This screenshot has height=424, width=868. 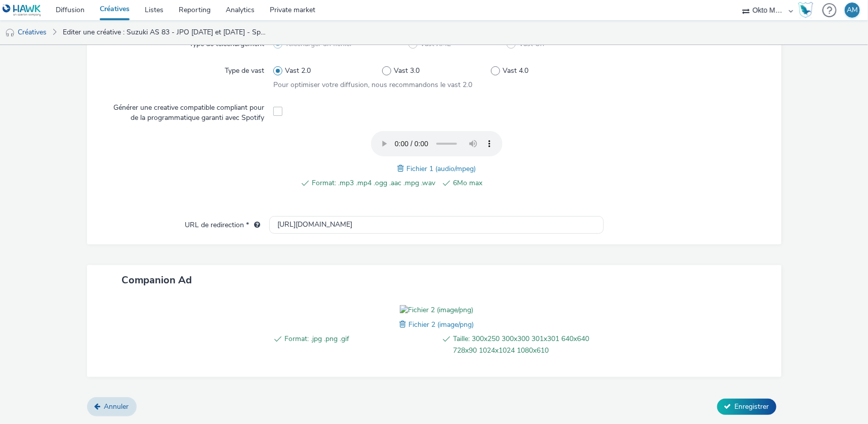 I want to click on div: AM, so click(x=852, y=10).